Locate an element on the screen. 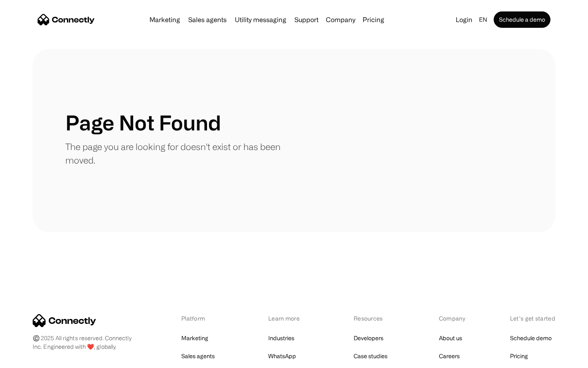  a: Login is located at coordinates (464, 20).